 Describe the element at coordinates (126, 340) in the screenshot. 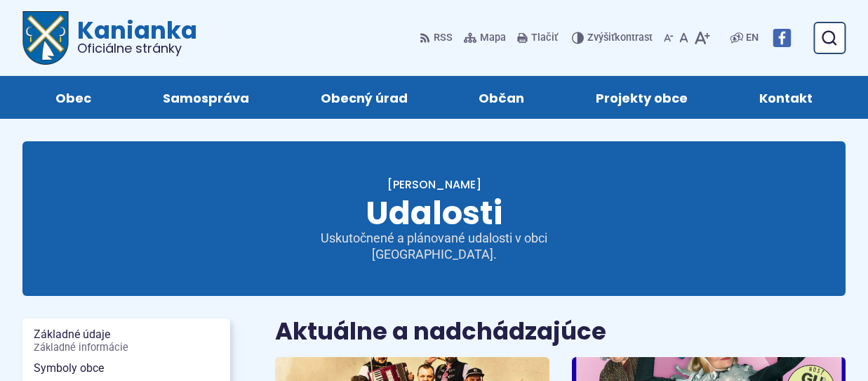

I see `a: Základné údajeZákladné informácie` at that location.